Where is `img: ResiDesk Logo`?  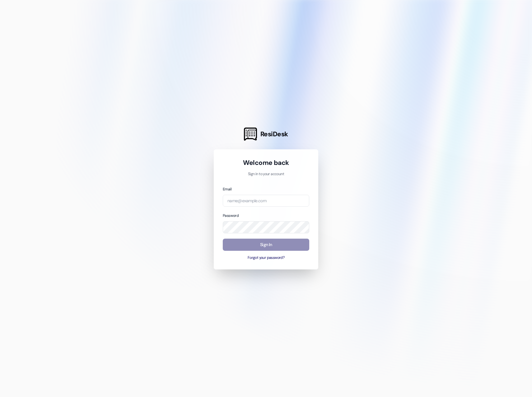
img: ResiDesk Logo is located at coordinates (251, 134).